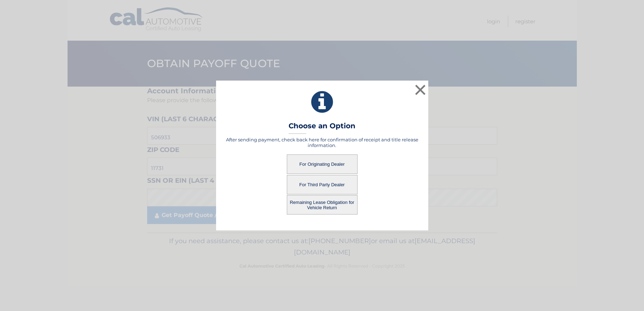 This screenshot has height=311, width=644. What do you see at coordinates (322, 128) in the screenshot?
I see `h3: Choose an Option` at bounding box center [322, 128].